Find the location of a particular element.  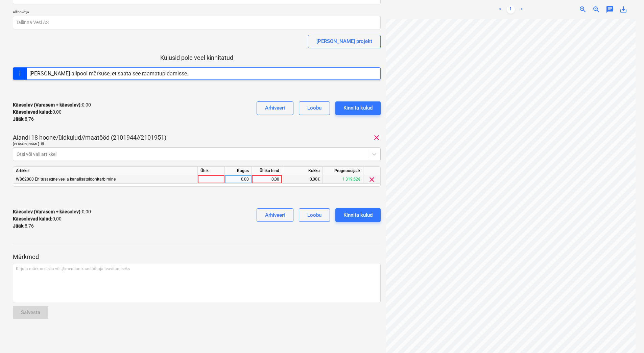

span: chat is located at coordinates (610, 10).